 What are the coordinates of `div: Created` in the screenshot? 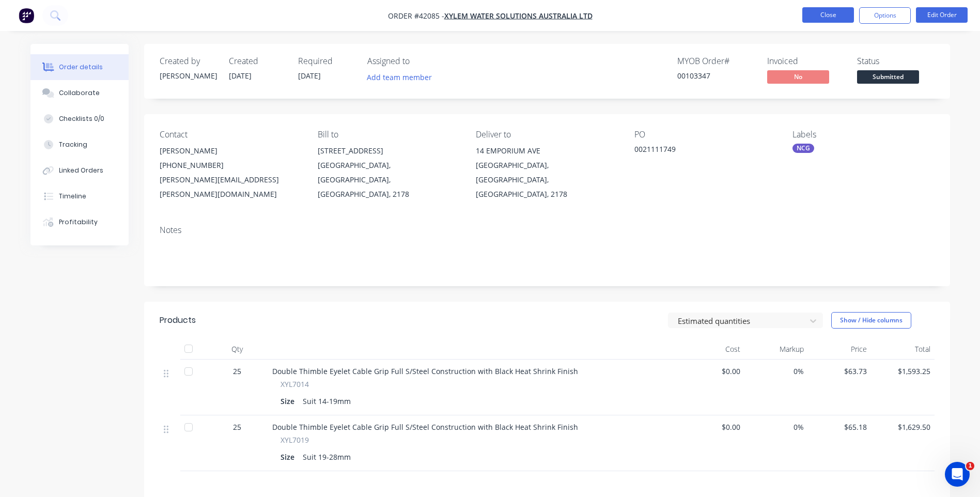 It's located at (257, 61).